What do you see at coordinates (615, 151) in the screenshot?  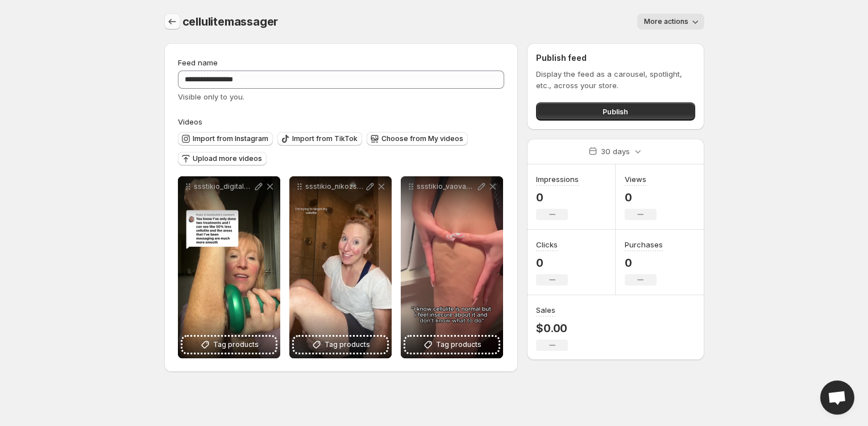 I see `p: 30 days` at bounding box center [615, 151].